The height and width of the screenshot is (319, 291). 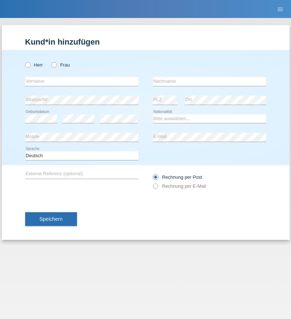 I want to click on label: Herr, so click(x=34, y=65).